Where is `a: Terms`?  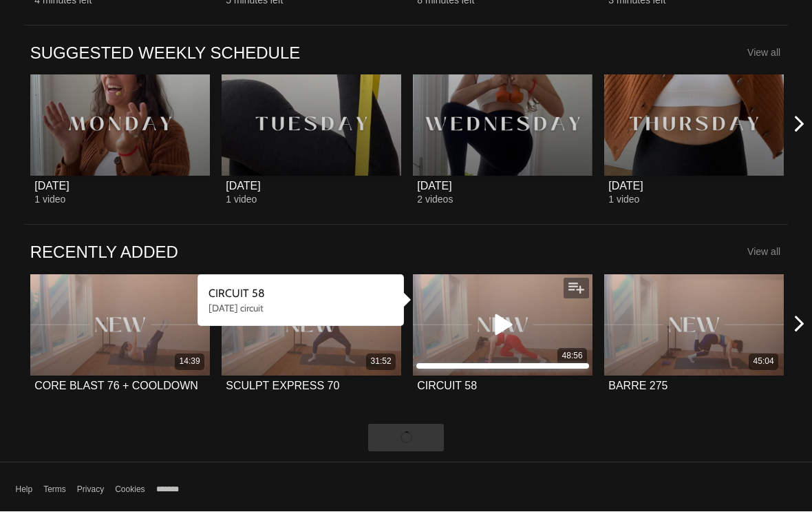 a: Terms is located at coordinates (55, 490).